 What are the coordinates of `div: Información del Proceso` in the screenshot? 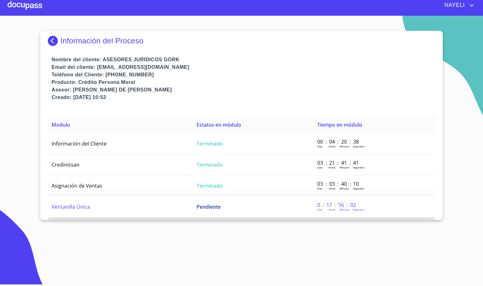 It's located at (242, 41).